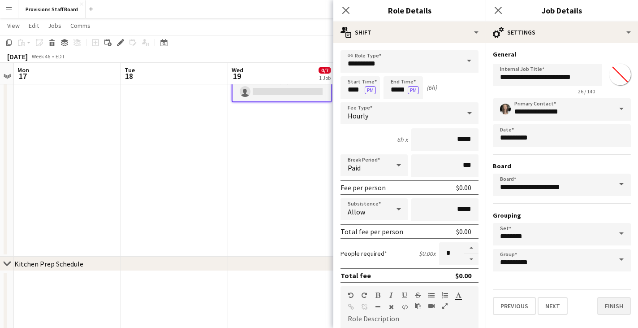 The height and width of the screenshot is (328, 638). I want to click on button: HTML Code, so click(405, 307).